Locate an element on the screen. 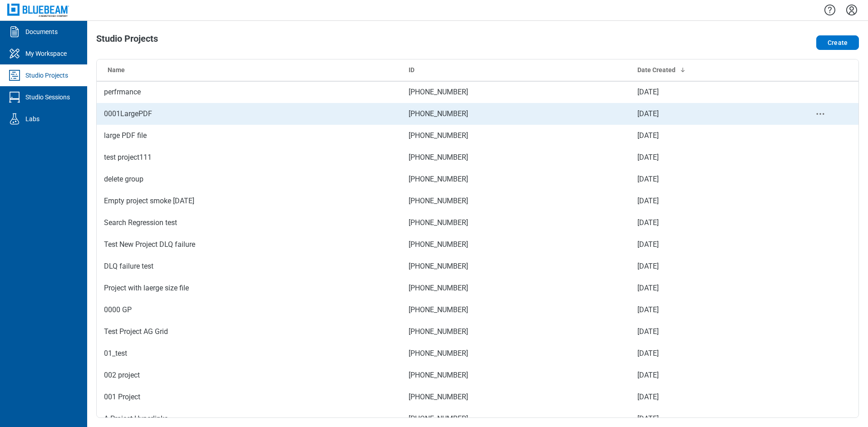 This screenshot has height=427, width=868. div: Name is located at coordinates (251, 70).